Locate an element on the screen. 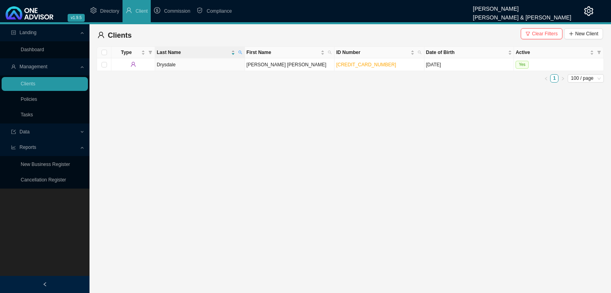 The width and height of the screenshot is (611, 293). span: plus is located at coordinates (571, 34).